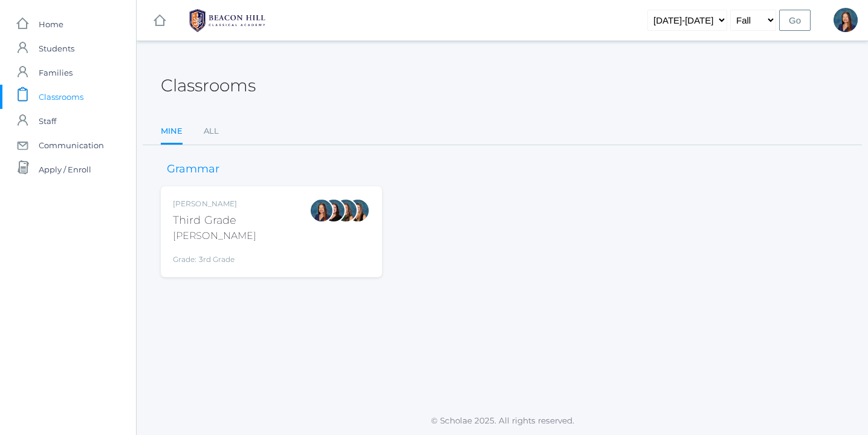 Image resolution: width=868 pixels, height=435 pixels. I want to click on a: All, so click(211, 131).